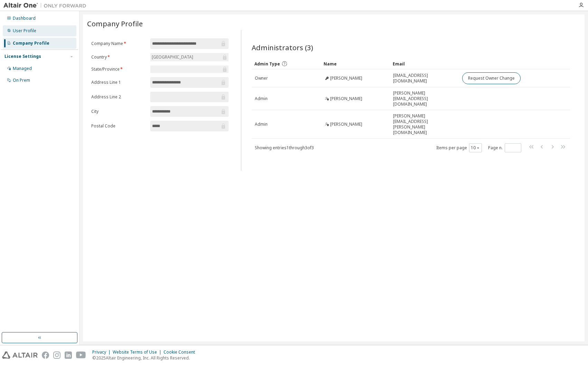  Describe the element at coordinates (119, 126) in the screenshot. I see `label: Postal Code` at that location.